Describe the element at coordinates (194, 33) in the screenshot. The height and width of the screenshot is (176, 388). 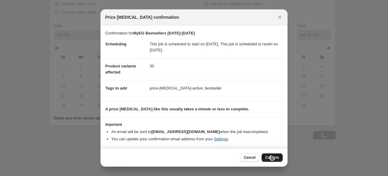
I see `p: Confirmation for` at that location.